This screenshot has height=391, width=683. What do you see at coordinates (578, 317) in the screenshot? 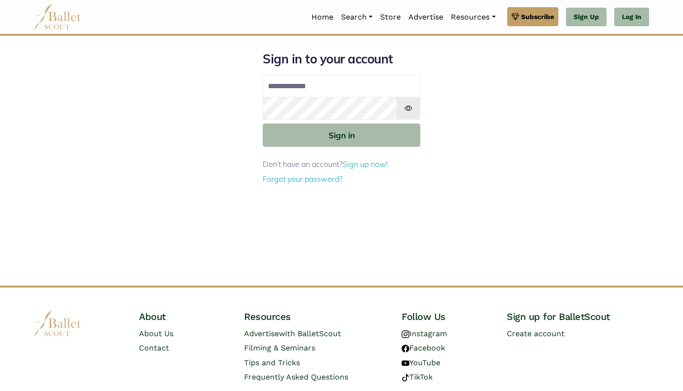
I see `h4: Sign up for BalletScout` at bounding box center [578, 317].